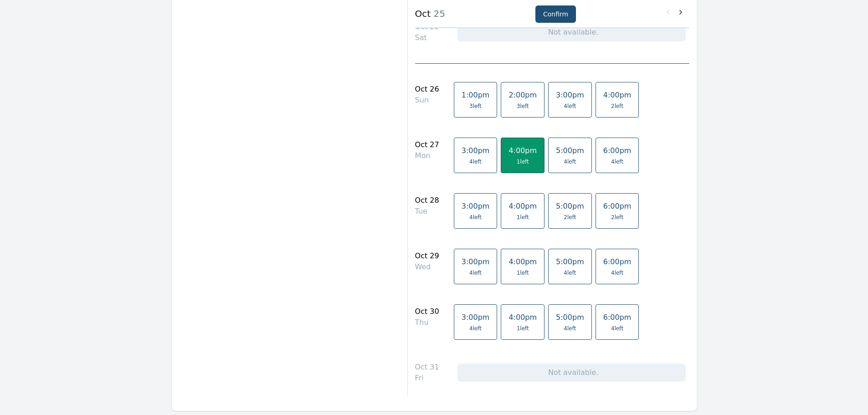 The height and width of the screenshot is (415, 868). I want to click on div: Oct 28, so click(427, 200).